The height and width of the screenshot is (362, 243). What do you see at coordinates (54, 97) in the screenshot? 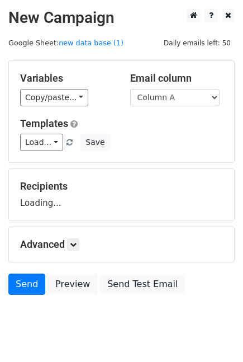
I see `a: Copy/paste...` at bounding box center [54, 97].